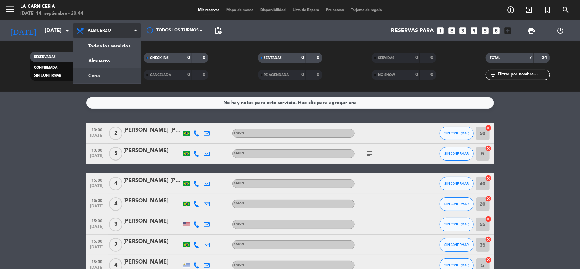  Describe the element at coordinates (566, 10) in the screenshot. I see `i: search` at that location.